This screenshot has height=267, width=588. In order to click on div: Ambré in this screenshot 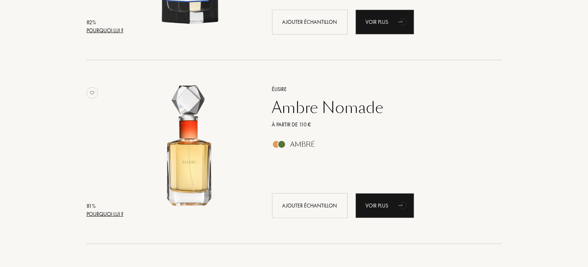, I will do `click(303, 144)`.